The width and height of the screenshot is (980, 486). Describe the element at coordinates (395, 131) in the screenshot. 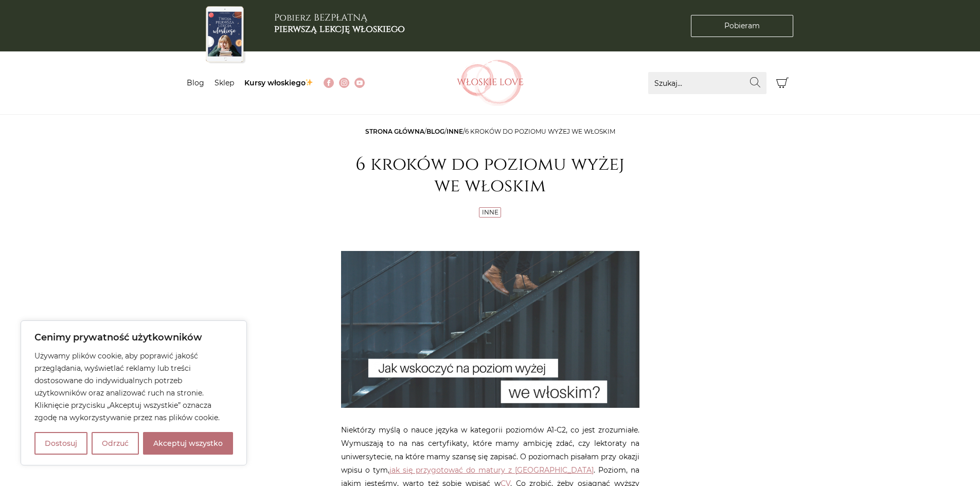

I see `a: Strona główna` at that location.